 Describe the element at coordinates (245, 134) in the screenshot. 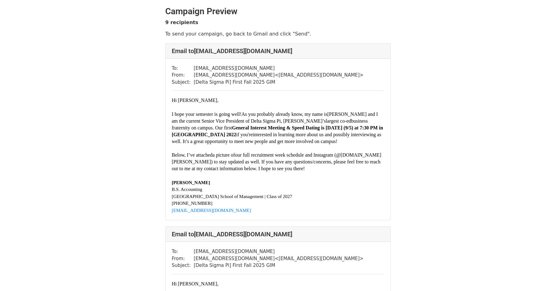

I see `span: ​f you're` at that location.